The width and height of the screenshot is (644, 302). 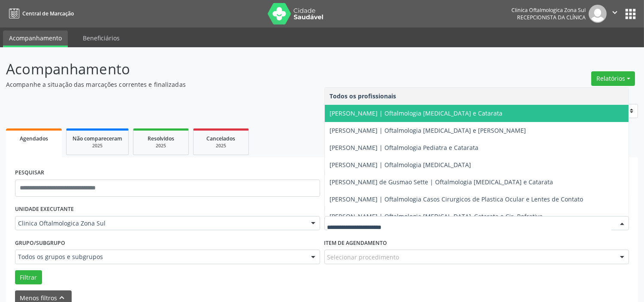 What do you see at coordinates (160, 257) in the screenshot?
I see `span: Todos os grupos e subgrupos` at bounding box center [160, 257].